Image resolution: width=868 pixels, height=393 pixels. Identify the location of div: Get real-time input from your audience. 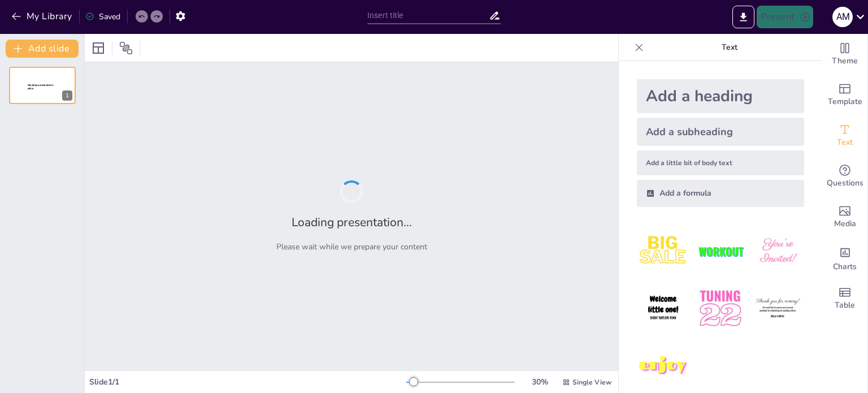
(845, 177).